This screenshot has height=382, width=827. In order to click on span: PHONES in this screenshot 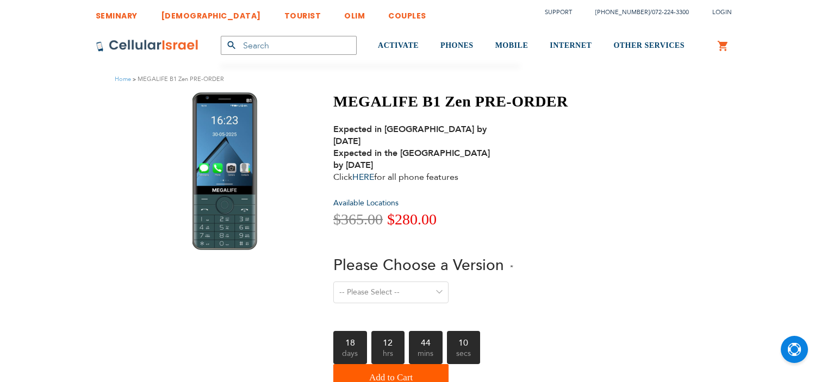, I will do `click(457, 45)`.